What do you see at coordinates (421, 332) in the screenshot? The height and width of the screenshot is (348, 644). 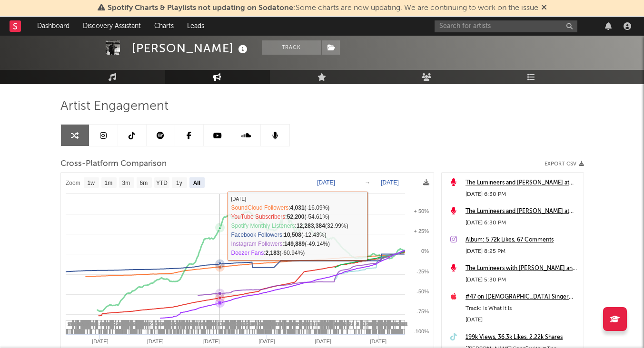 I see `text: -100%` at bounding box center [421, 332].